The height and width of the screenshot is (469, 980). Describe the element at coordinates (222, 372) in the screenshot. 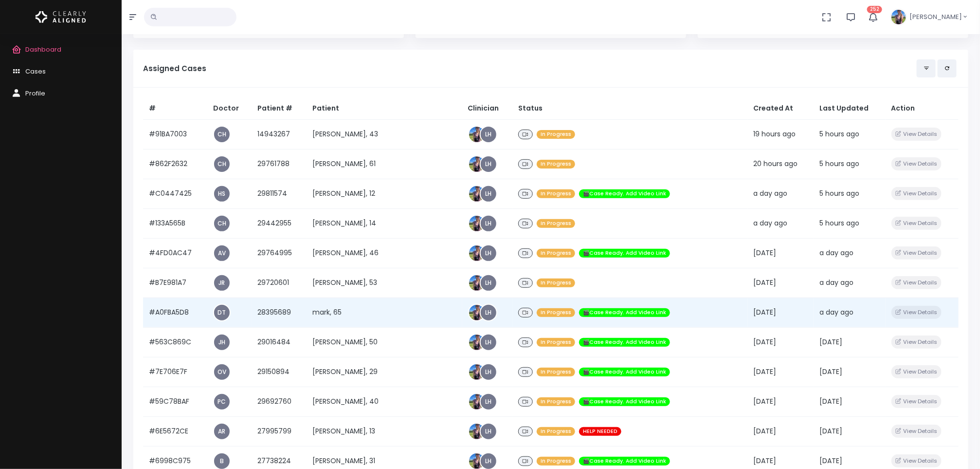

I see `a: OV` at that location.